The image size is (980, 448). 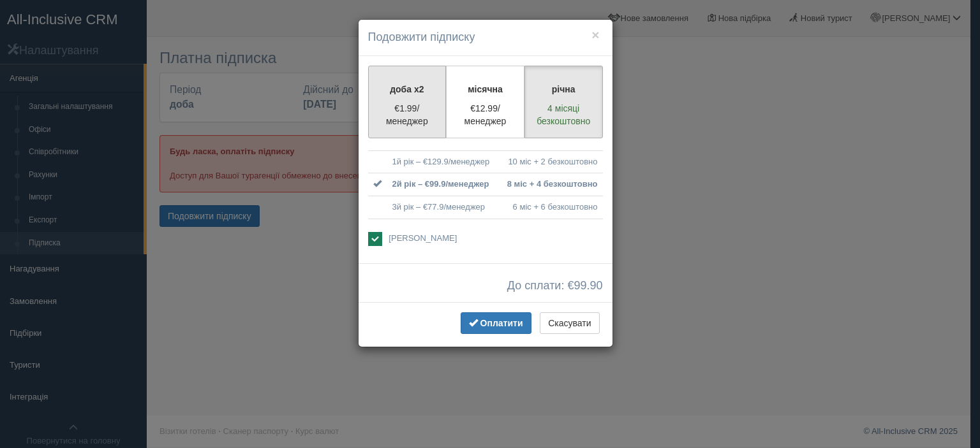 I want to click on p: 4 місяці безкоштовно, so click(x=564, y=114).